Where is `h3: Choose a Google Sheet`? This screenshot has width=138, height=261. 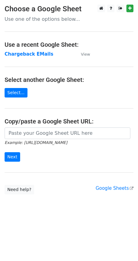
h3: Choose a Google Sheet is located at coordinates (69, 9).